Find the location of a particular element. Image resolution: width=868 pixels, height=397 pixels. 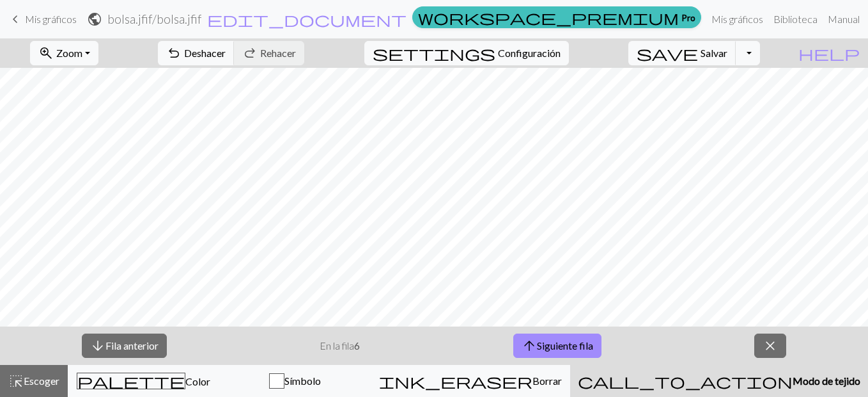

h2: / bolsa.jfif is located at coordinates (154, 19).